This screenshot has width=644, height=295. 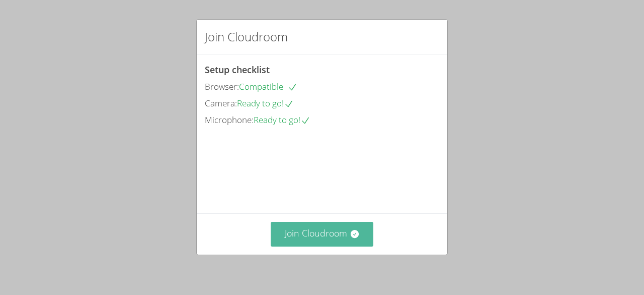 What do you see at coordinates (237, 69) in the screenshot?
I see `span: Setup checklist` at bounding box center [237, 69].